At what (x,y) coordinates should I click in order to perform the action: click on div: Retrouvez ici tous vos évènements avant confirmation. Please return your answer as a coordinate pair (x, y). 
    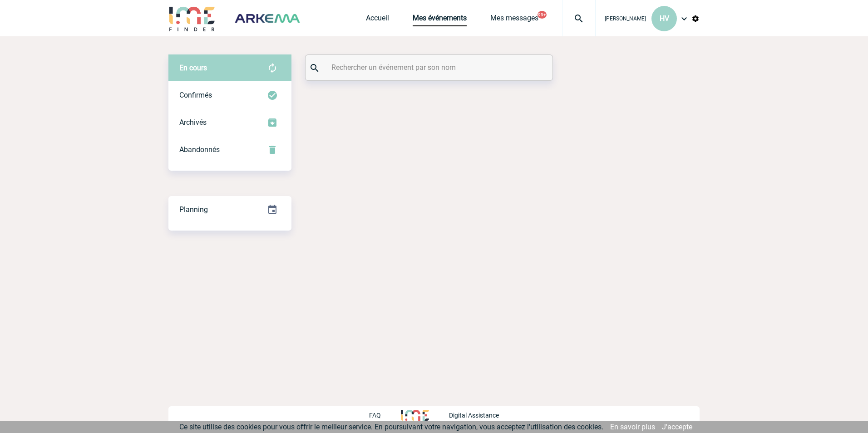
    Looking at the image, I should click on (230, 68).